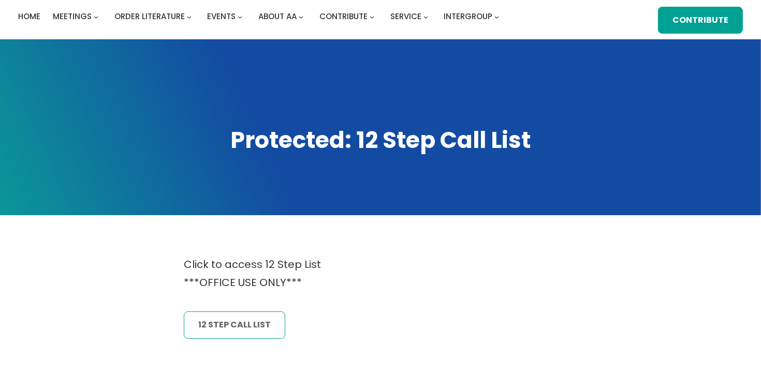 This screenshot has width=761, height=374. Describe the element at coordinates (96, 16) in the screenshot. I see `button: Meetings submenu` at that location.